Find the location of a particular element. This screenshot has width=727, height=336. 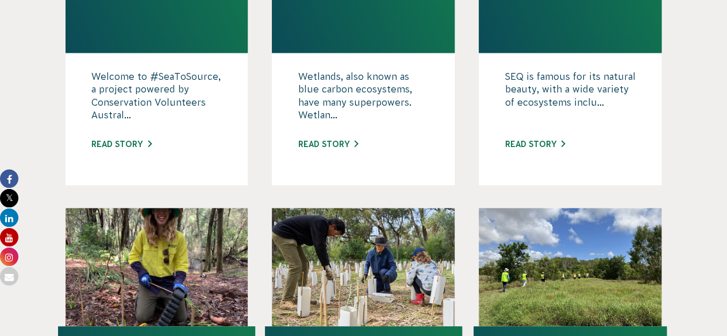

p: Welcome to #SeaToSource, a project powered by Conservation Volunteers Austral... is located at coordinates (157, 99).